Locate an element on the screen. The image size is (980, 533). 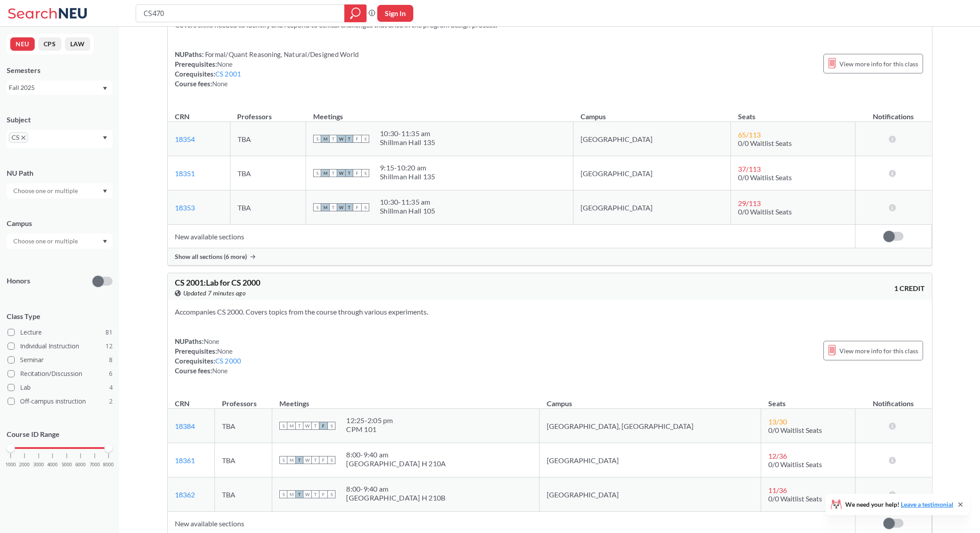
div: magnifying glass is located at coordinates (355, 13).